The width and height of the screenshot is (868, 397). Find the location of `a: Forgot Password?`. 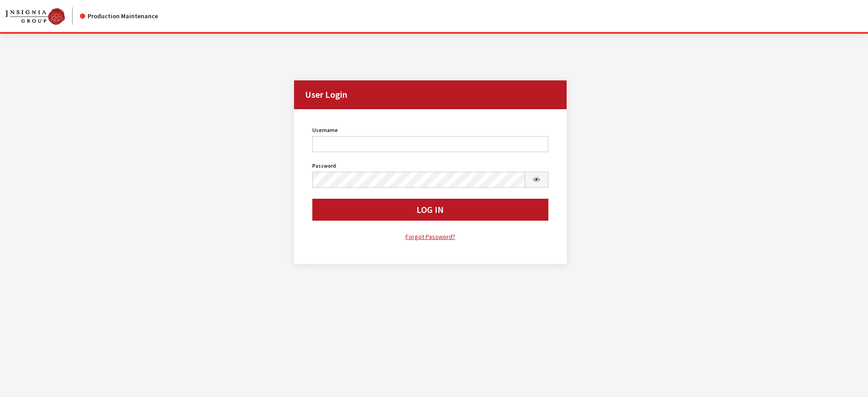

a: Forgot Password? is located at coordinates (430, 236).